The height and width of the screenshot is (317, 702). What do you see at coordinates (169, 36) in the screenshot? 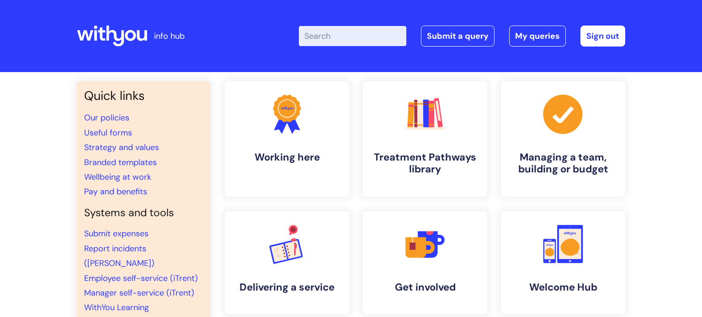
I see `p: info hub` at bounding box center [169, 36].